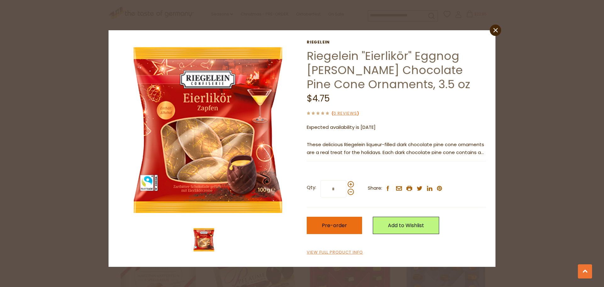 The image size is (604, 287). Describe the element at coordinates (335, 252) in the screenshot. I see `a: View Full Product Info` at that location.